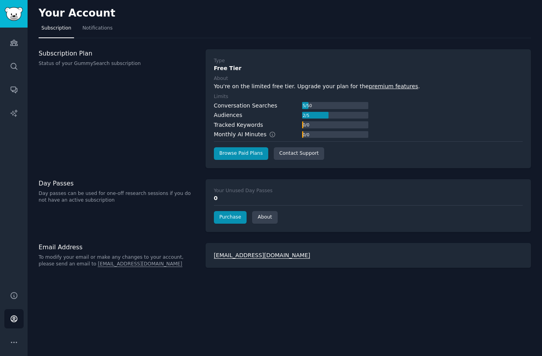  I want to click on div: About, so click(221, 79).